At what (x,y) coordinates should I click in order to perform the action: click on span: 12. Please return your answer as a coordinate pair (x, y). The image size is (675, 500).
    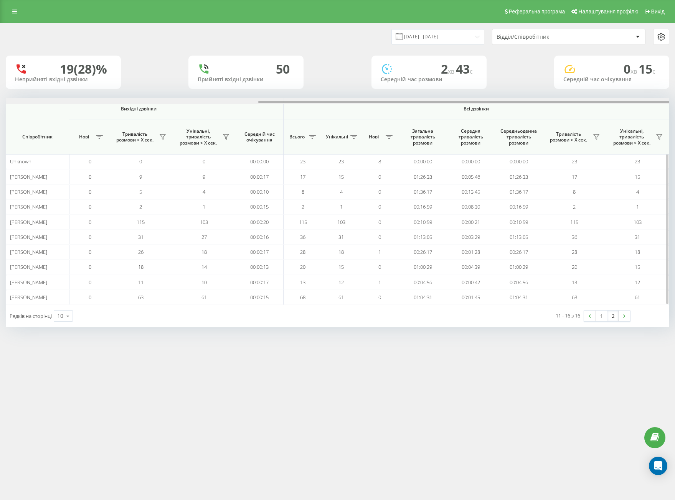
    Looking at the image, I should click on (341, 282).